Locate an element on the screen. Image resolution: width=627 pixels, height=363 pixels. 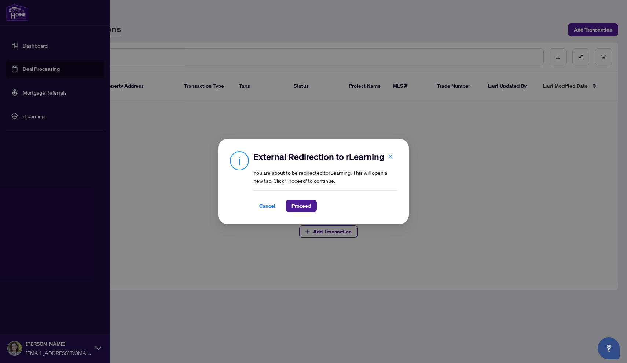
span: Proceed is located at coordinates (301, 206).